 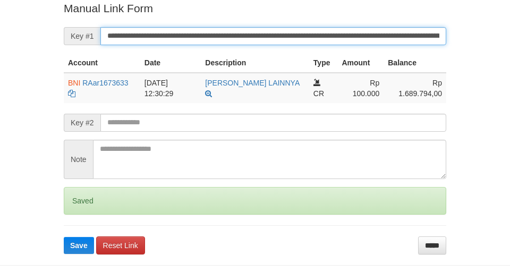 What do you see at coordinates (360, 88) in the screenshot?
I see `td: Rp 100.000` at bounding box center [360, 88].